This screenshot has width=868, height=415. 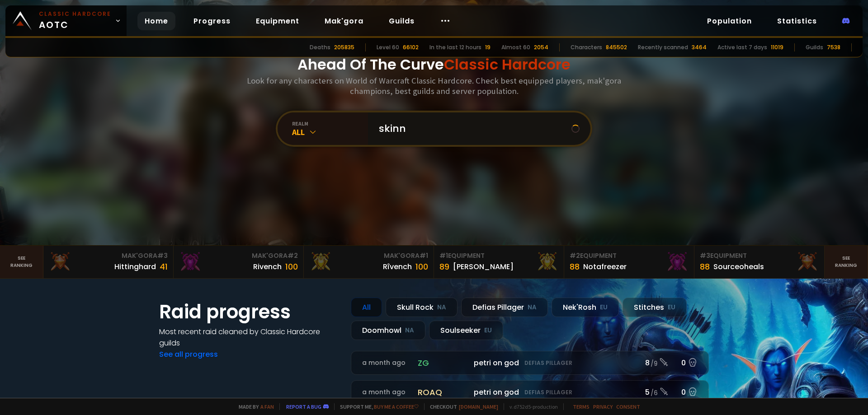 I want to click on div: Rîvench, so click(x=397, y=266).